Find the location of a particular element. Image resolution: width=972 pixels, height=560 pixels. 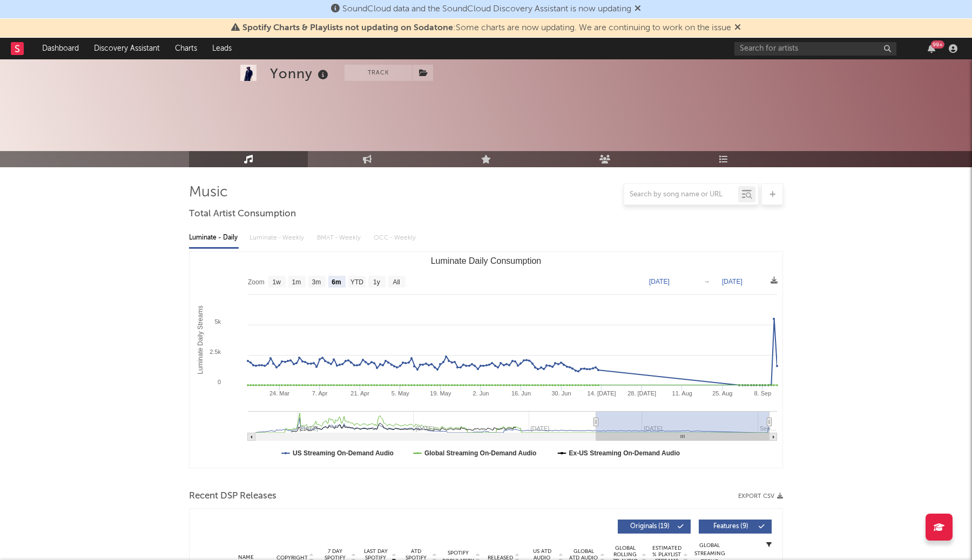

button: Originals(19) is located at coordinates (654, 527).